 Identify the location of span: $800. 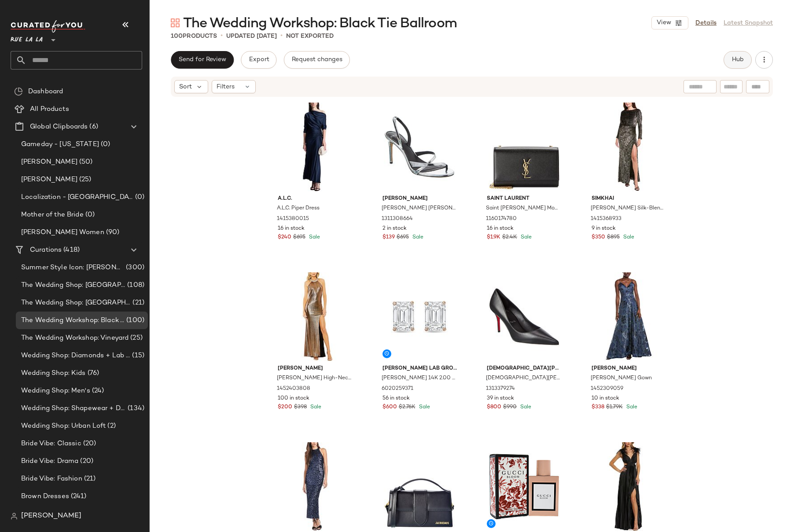
(494, 407).